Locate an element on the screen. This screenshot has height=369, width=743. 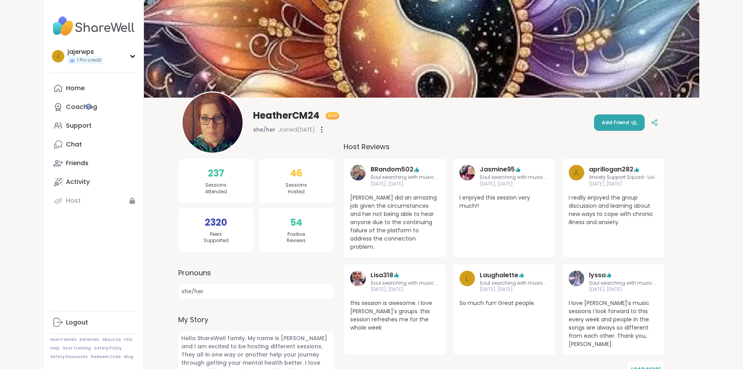
div: Coaching is located at coordinates (82, 107).